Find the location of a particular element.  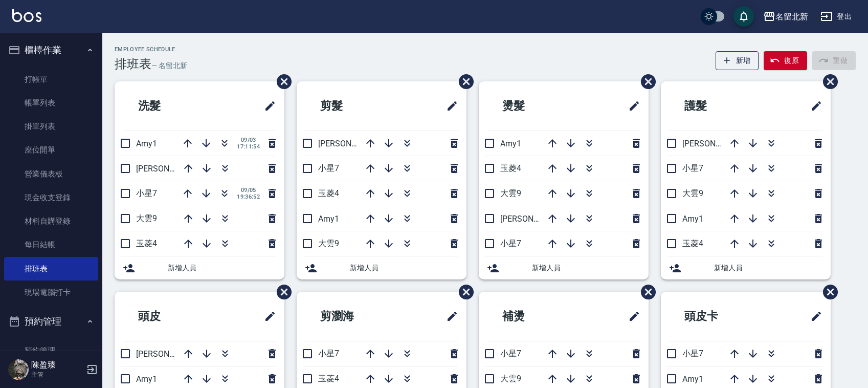

h2: 護髮 is located at coordinates (716, 106).